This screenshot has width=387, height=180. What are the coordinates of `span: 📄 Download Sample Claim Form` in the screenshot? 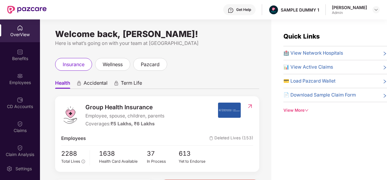 It's located at (319, 95).